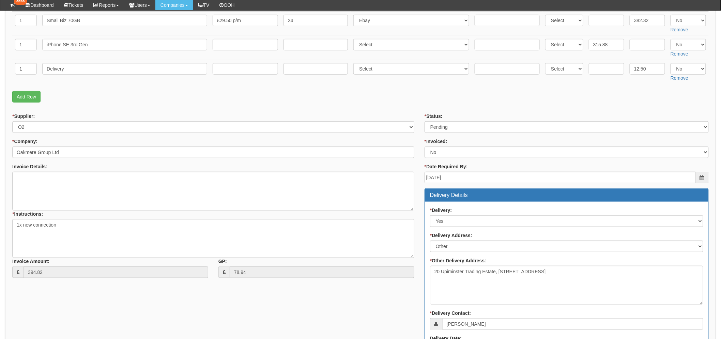  What do you see at coordinates (23, 116) in the screenshot?
I see `label: Supplier:` at bounding box center [23, 116].